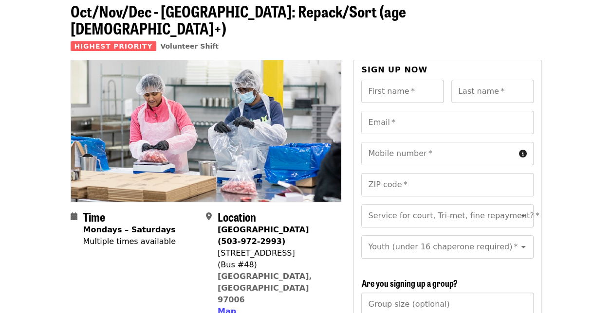 The image size is (612, 313). What do you see at coordinates (209, 217) in the screenshot?
I see `i: map-marker-alt icon` at bounding box center [209, 217].